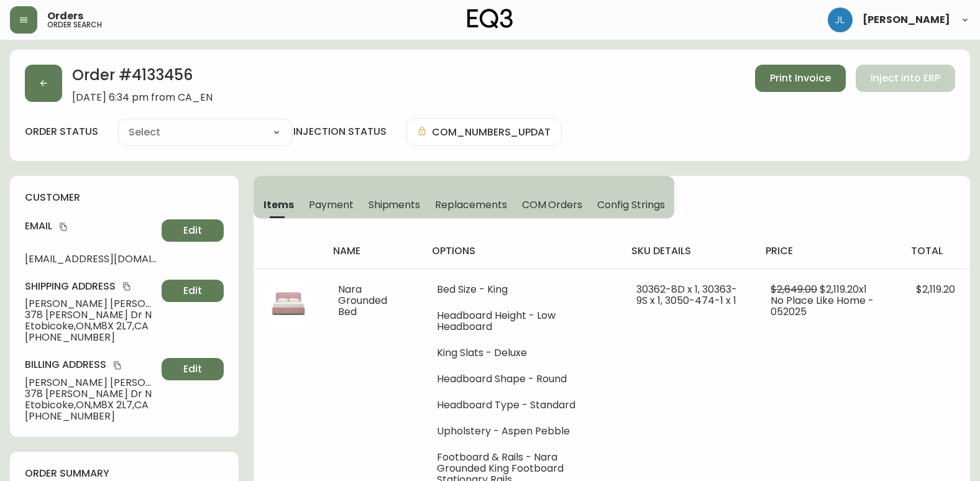  What do you see at coordinates (828, 251) in the screenshot?
I see `h4: price` at bounding box center [828, 251].